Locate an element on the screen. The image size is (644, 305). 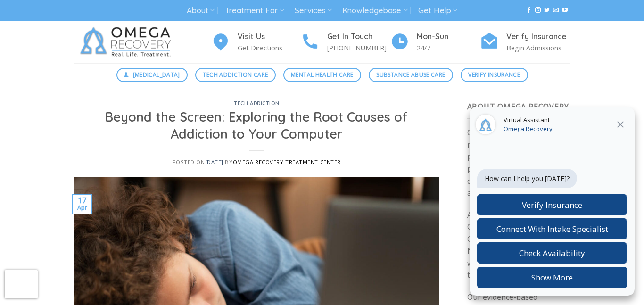
a: Follow on YouTube is located at coordinates (565, 11).